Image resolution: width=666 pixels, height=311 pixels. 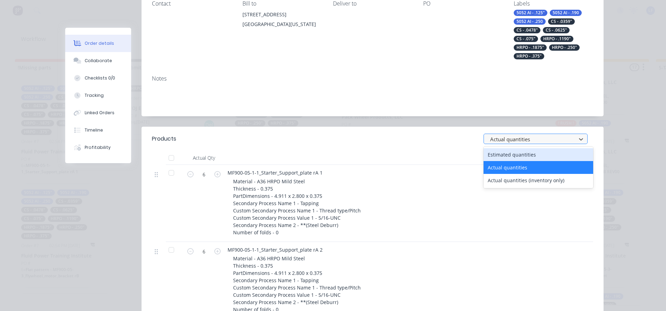 What do you see at coordinates (282, 3) in the screenshot?
I see `div: Bill to` at bounding box center [282, 3].